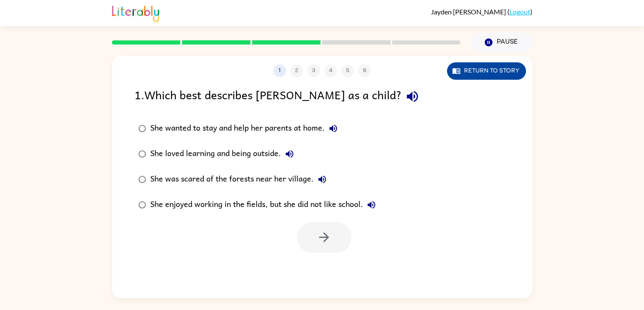 The image size is (644, 310). I want to click on button: She wanted to stay and help her parents at home., so click(333, 129).